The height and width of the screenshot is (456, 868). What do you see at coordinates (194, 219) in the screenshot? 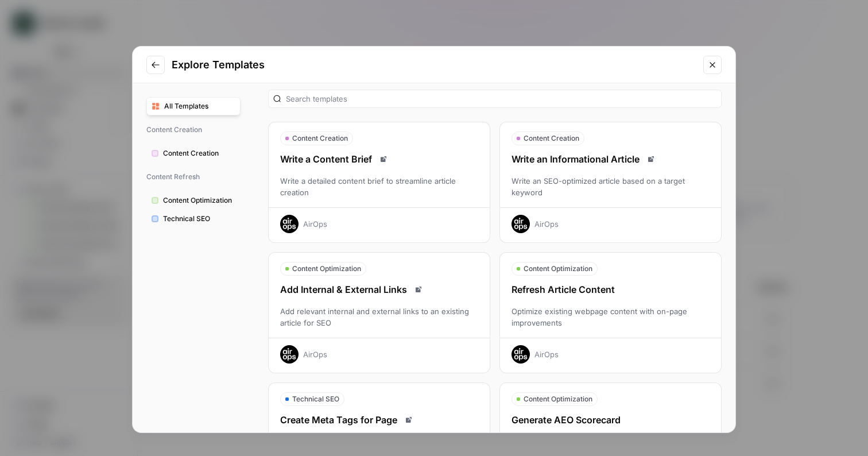
I see `button: Technical SEO` at bounding box center [194, 219].